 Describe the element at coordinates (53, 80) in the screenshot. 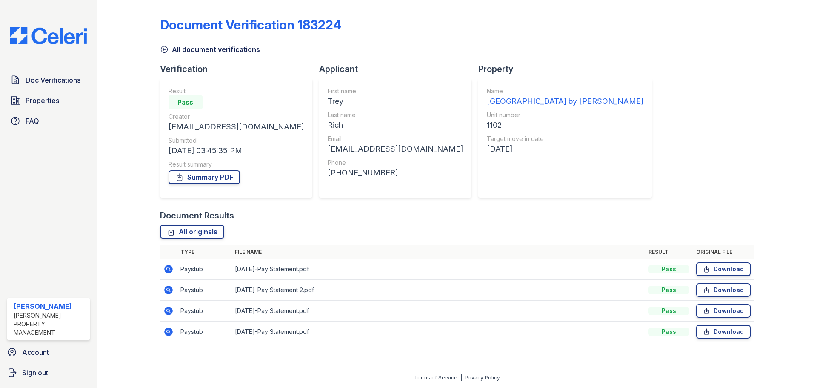

I see `span: Doc Verifications` at that location.